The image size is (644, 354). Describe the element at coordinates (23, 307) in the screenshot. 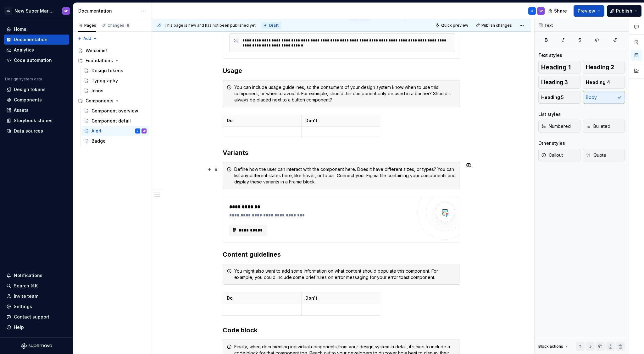

I see `div: Settings` at that location.